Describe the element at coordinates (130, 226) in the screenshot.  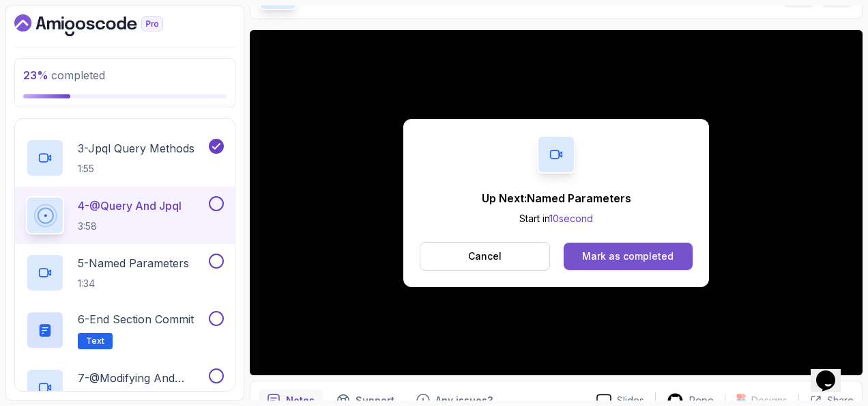
I see `p: 3:58` at that location.